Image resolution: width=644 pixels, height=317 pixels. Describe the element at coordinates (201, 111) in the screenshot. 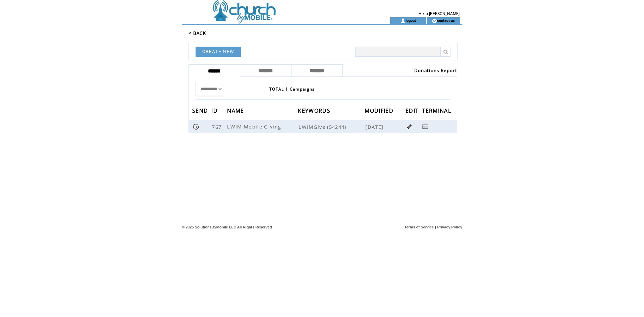

I see `span: SEND` at that location.